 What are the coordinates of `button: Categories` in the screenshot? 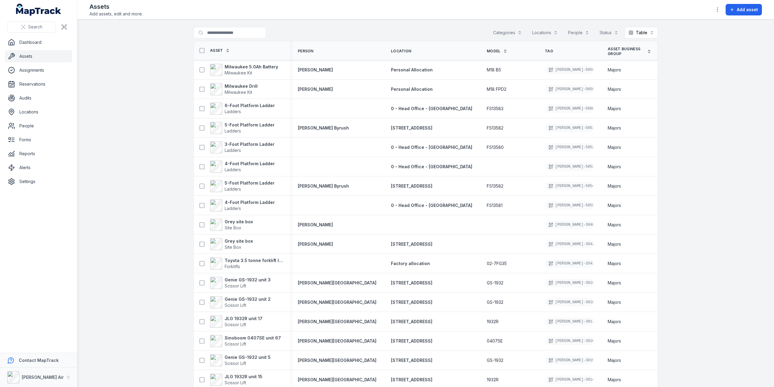 It's located at (507, 33).